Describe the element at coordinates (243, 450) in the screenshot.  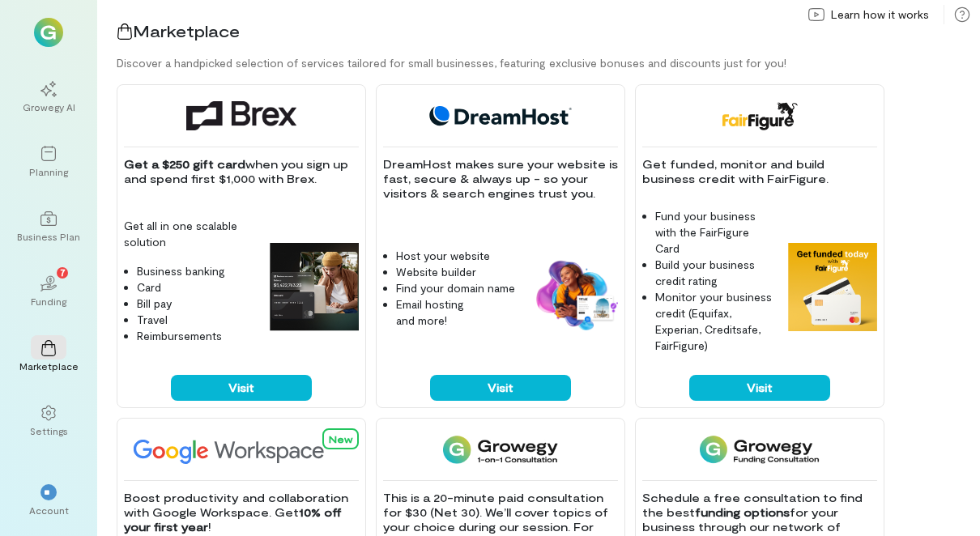
I see `img: Google Workspace` at that location.